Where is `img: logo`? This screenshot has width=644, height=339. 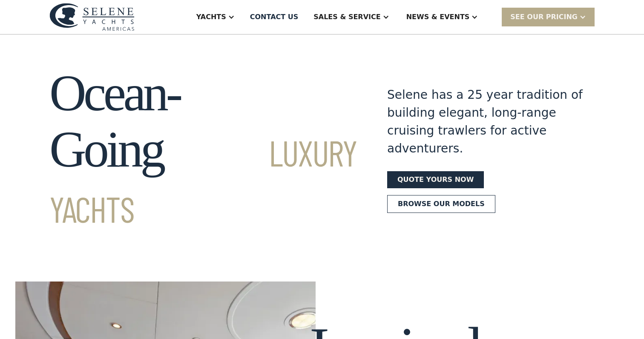
img: logo is located at coordinates (92, 16).